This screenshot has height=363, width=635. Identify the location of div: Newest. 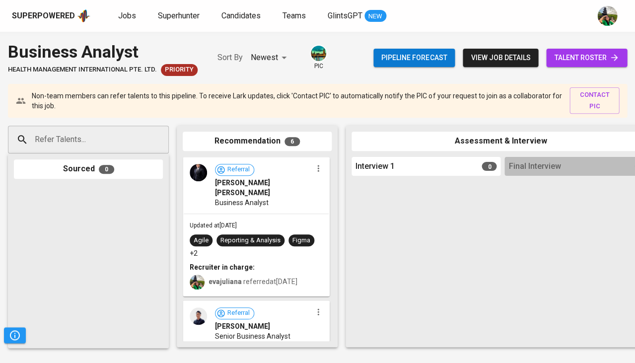
(270, 58).